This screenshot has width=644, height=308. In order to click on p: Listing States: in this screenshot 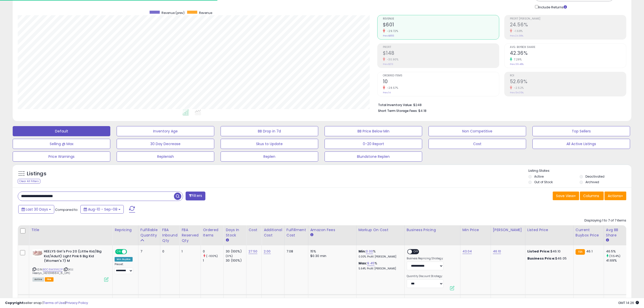, I will do `click(580, 171)`.